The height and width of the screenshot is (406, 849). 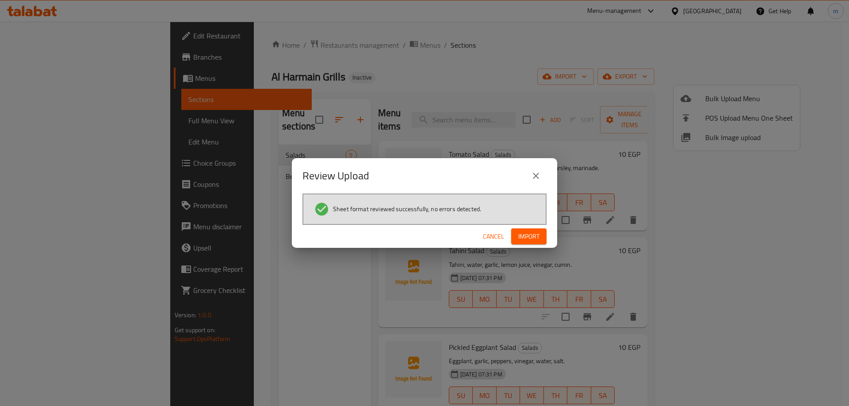 I want to click on span: Cancel, so click(x=494, y=237).